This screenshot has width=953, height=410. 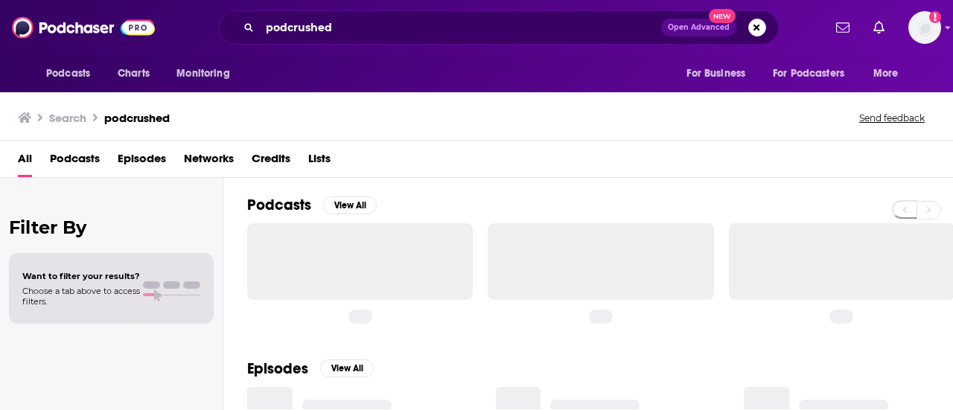 I want to click on span: Monitoring, so click(x=202, y=74).